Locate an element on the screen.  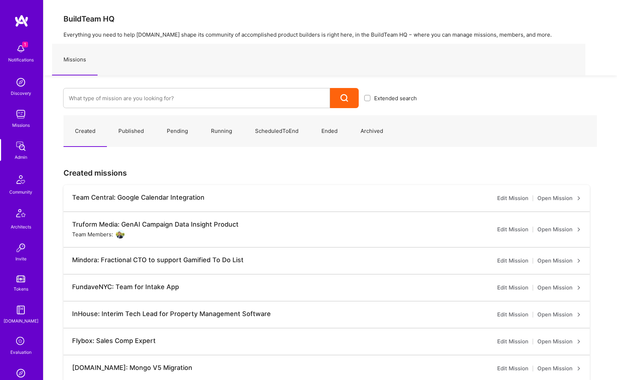
h3: BuildTeam HQ is located at coordinates (330, 19).